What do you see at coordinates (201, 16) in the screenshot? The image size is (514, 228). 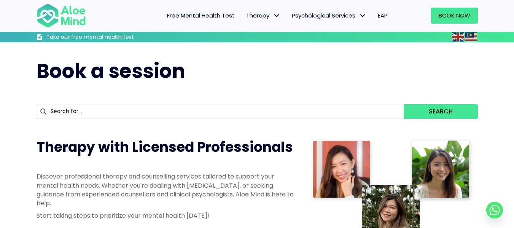 I see `a: Free Mental Health Test` at bounding box center [201, 16].